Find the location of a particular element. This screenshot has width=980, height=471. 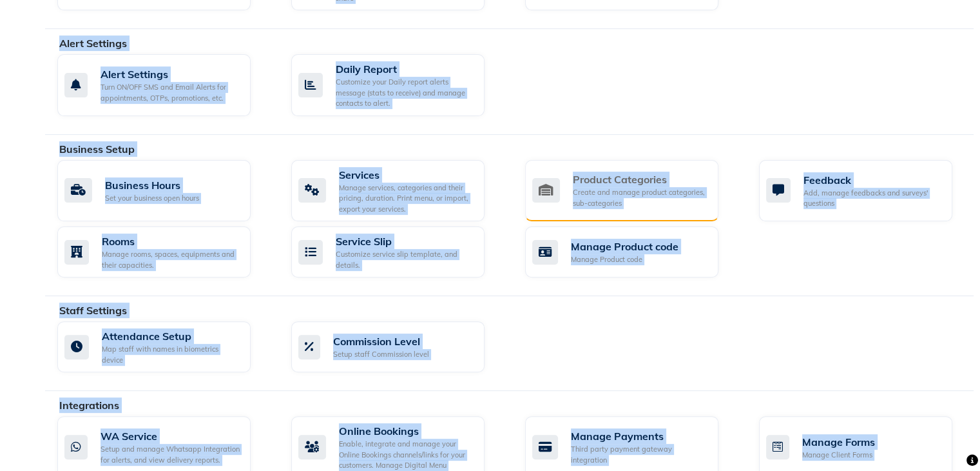

div: Create and manage product categories, sub-categories is located at coordinates (640, 197).